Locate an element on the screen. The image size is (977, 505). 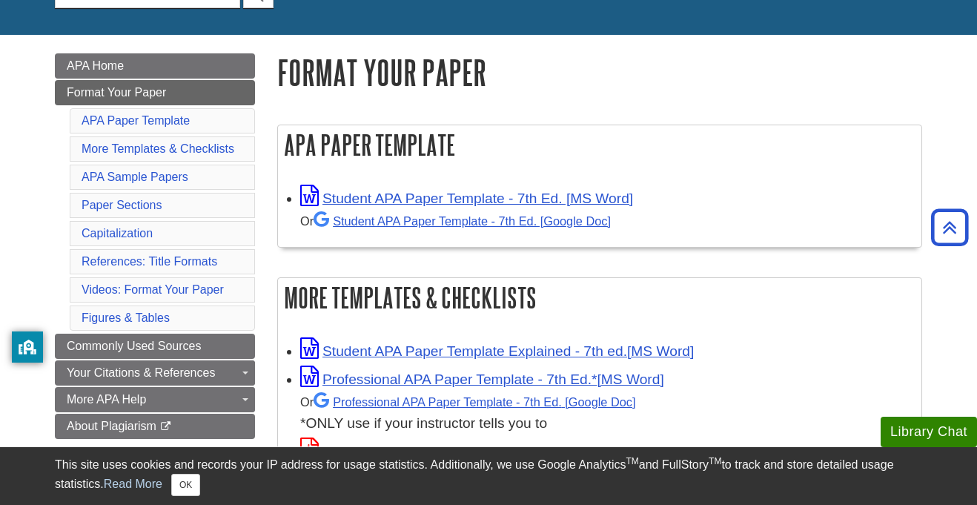
span: About Plagiarism is located at coordinates (111, 426).